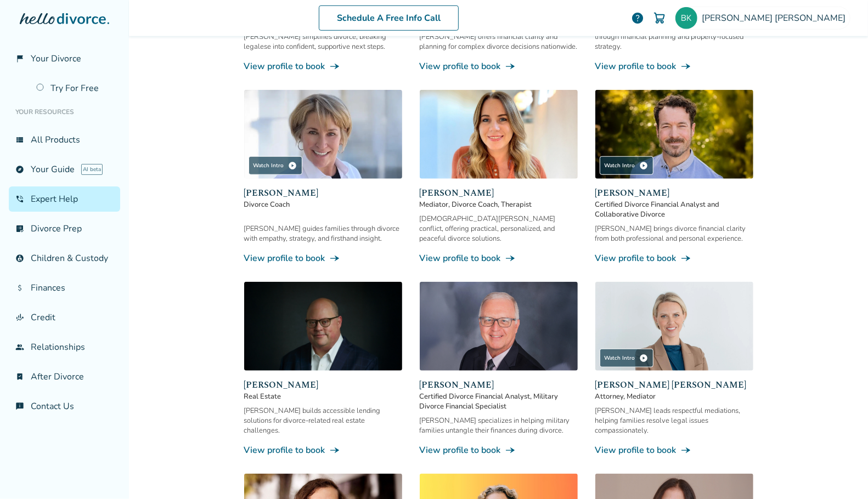 This screenshot has height=499, width=868. What do you see at coordinates (20, 288) in the screenshot?
I see `span: attach_money` at bounding box center [20, 288].